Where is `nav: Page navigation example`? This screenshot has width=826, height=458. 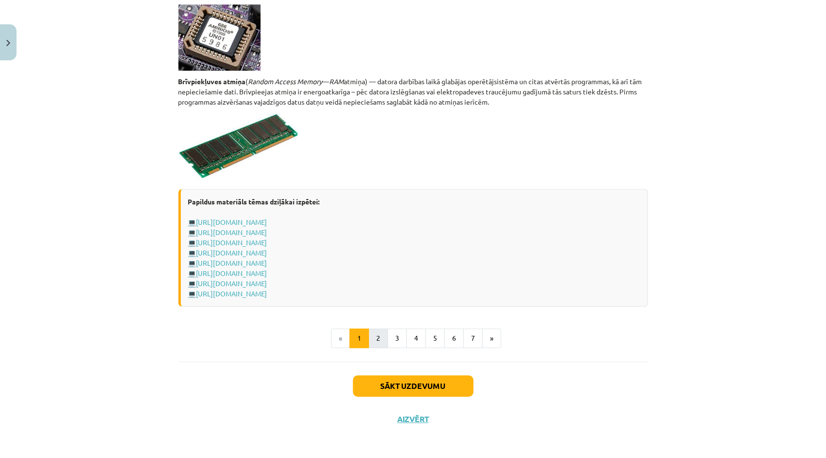 nav: Page navigation example is located at coordinates (413, 338).